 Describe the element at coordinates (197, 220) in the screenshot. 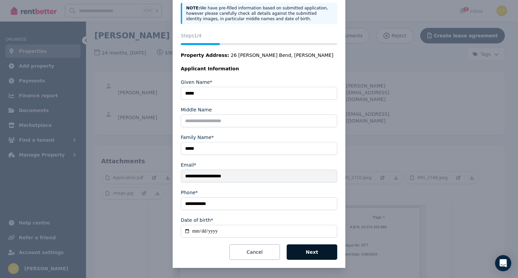

I see `label: Date of birth*` at that location.